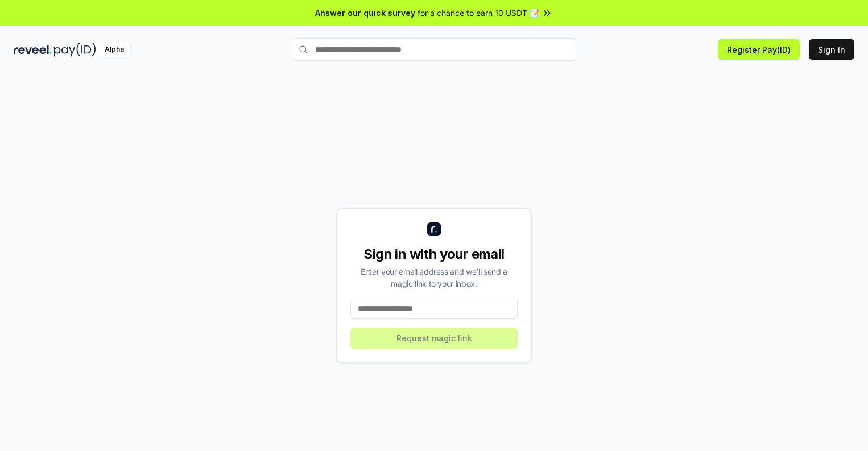  What do you see at coordinates (434, 254) in the screenshot?
I see `div: Sign in with your email` at bounding box center [434, 254].